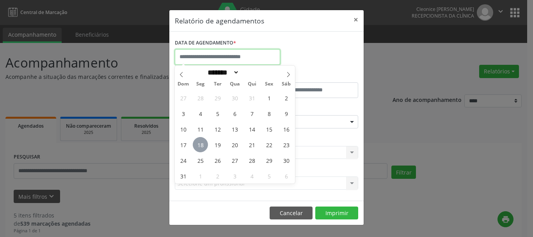 The height and width of the screenshot is (237, 533). What do you see at coordinates (183, 160) in the screenshot?
I see `span: Agosto 24, 2025` at bounding box center [183, 160].